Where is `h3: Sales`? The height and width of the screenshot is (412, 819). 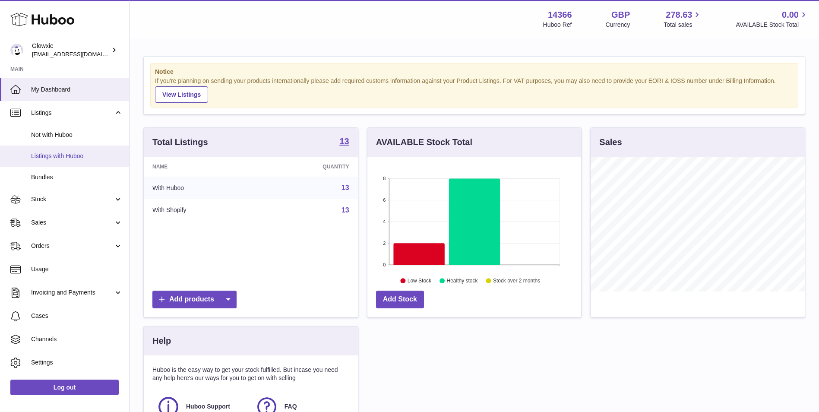
h3: Sales is located at coordinates (611, 142).